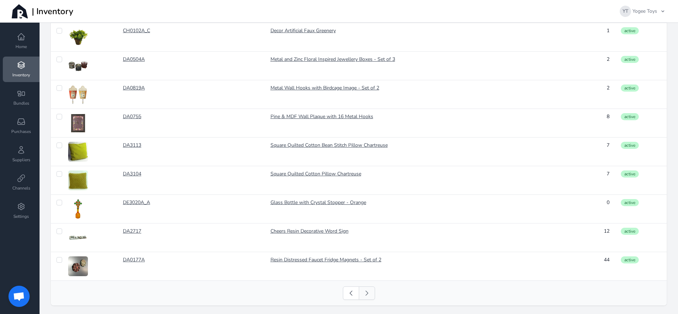  Describe the element at coordinates (21, 126) in the screenshot. I see `a: Purchases` at that location.